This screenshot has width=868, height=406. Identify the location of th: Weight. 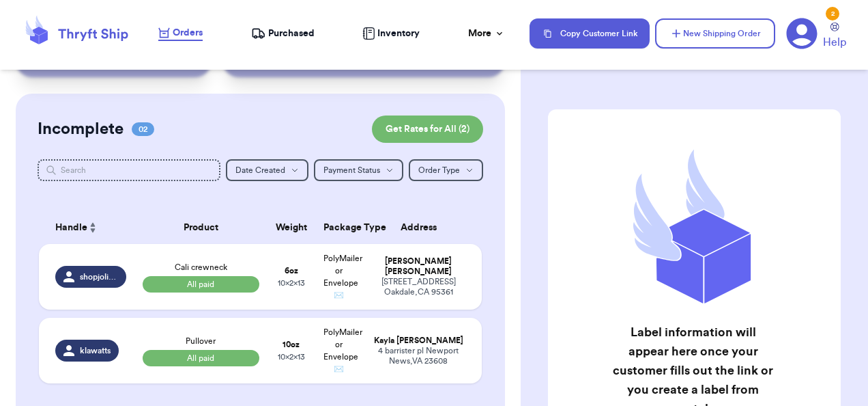
(291, 228).